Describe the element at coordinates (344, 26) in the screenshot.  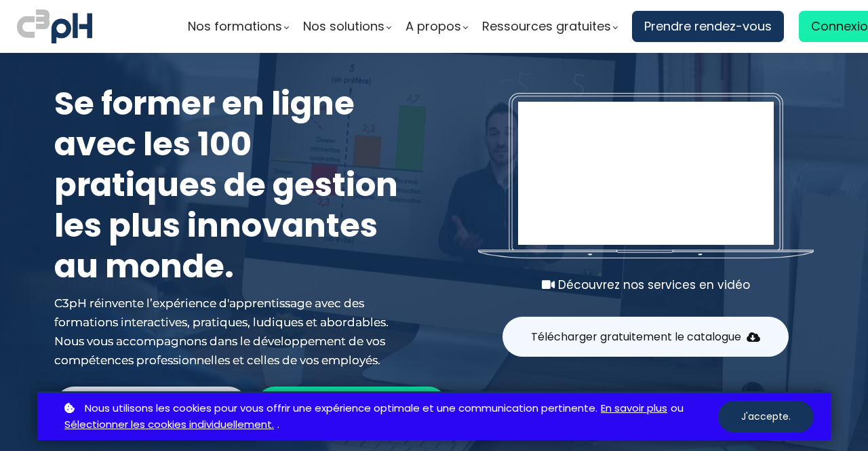
I see `span: Nos solutions` at that location.